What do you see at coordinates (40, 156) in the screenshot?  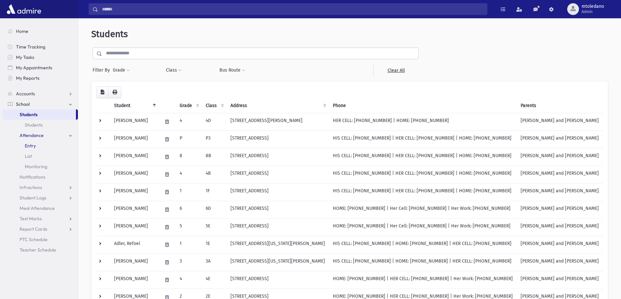 I see `a: List` at bounding box center [40, 156].